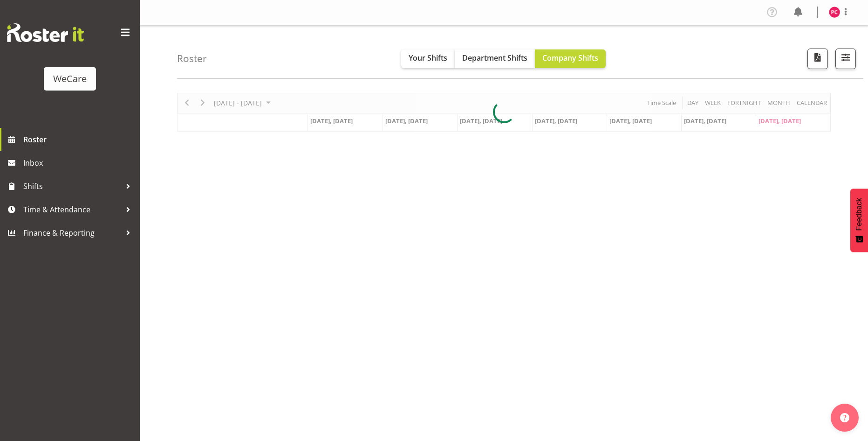  Describe the element at coordinates (834, 12) in the screenshot. I see `img: penny-clyne-moffat11589.jpg` at that location.